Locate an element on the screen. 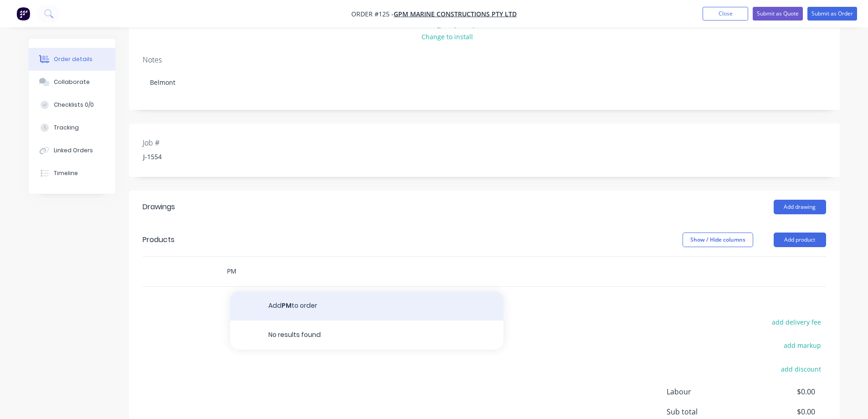 This screenshot has width=868, height=419. div: Products is located at coordinates (159, 240).